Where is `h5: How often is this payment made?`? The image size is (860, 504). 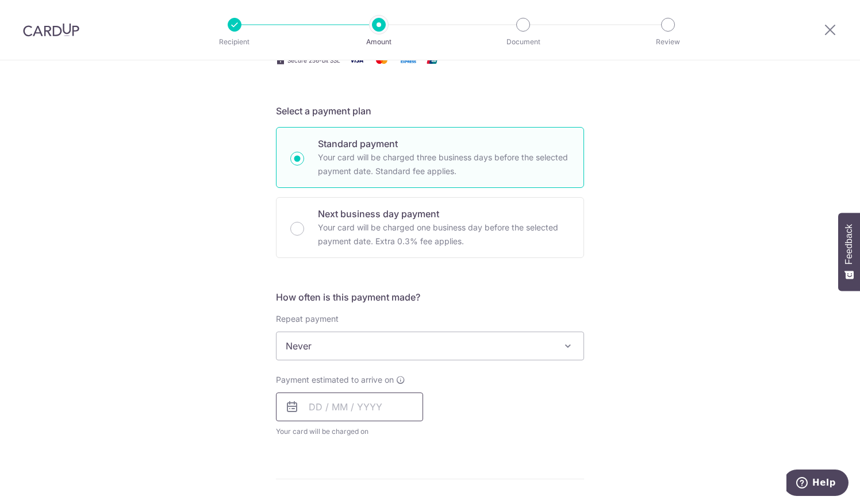
h5: How often is this payment made? is located at coordinates (430, 297).